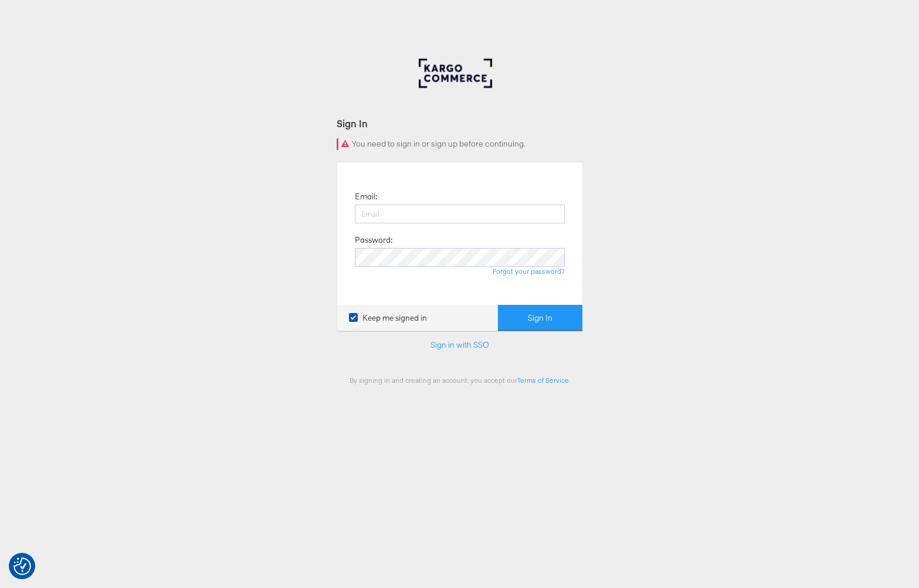 This screenshot has height=588, width=919. What do you see at coordinates (540, 318) in the screenshot?
I see `button: Sign In` at bounding box center [540, 318].